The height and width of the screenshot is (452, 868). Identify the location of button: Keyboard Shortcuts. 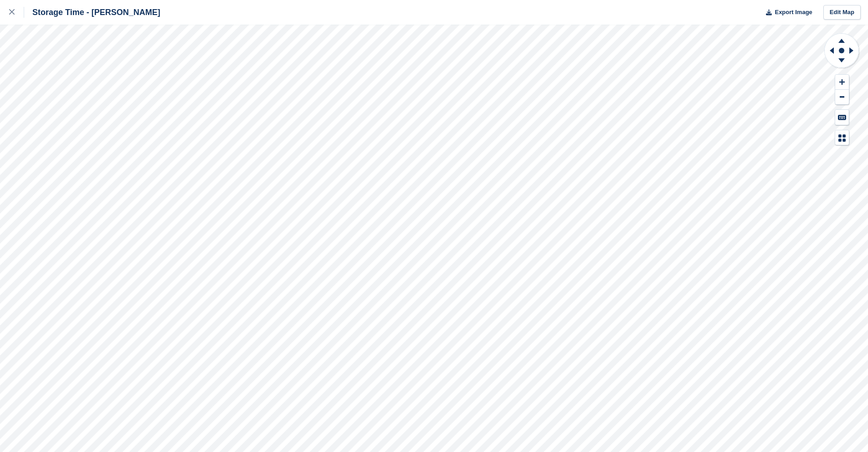
(843, 117).